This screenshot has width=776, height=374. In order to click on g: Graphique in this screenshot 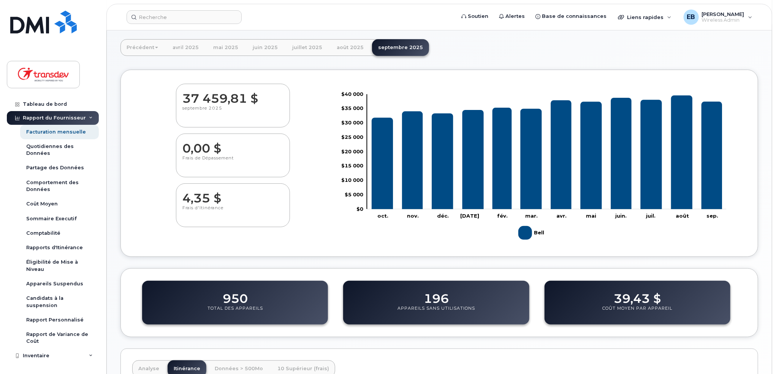, I will do `click(534, 166)`.